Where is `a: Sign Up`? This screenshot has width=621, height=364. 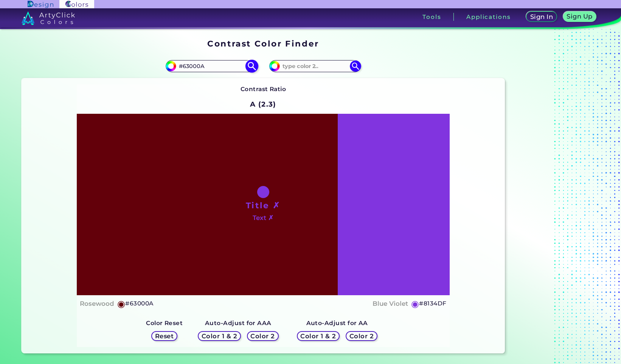 a: Sign Up is located at coordinates (580, 17).